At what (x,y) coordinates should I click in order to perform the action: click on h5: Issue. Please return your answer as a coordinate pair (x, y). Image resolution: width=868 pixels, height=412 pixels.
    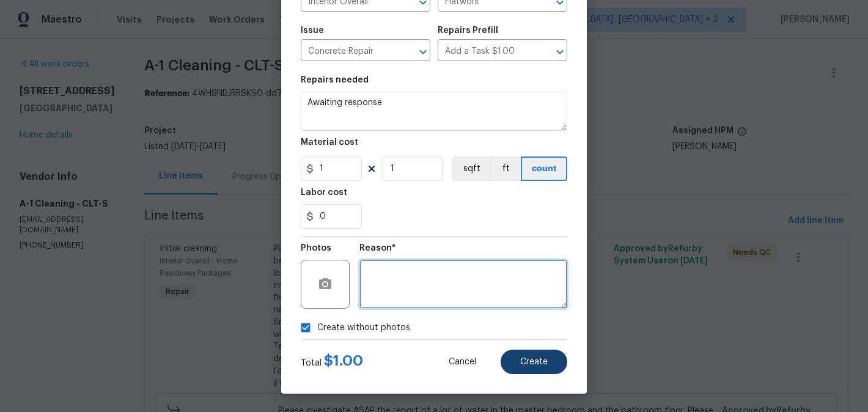
    Looking at the image, I should click on (312, 31).